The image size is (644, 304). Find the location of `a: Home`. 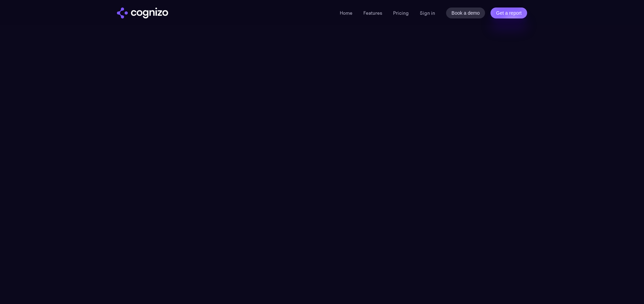

a: Home is located at coordinates (346, 13).